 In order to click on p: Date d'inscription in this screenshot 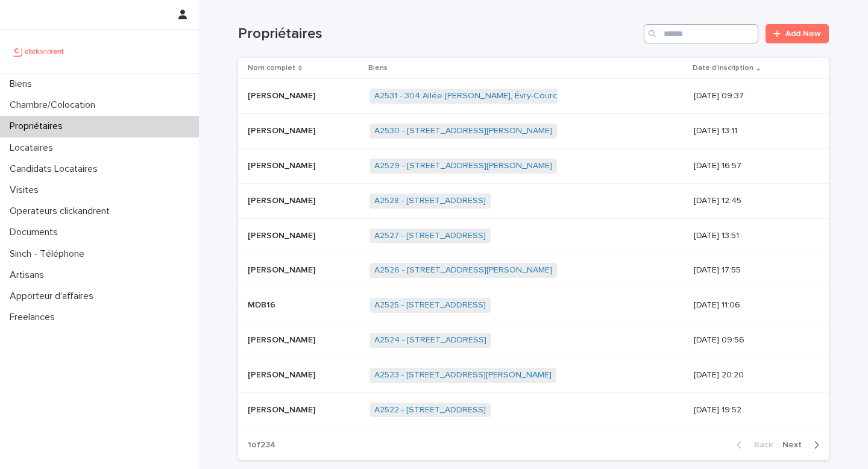, I will do `click(723, 68)`.